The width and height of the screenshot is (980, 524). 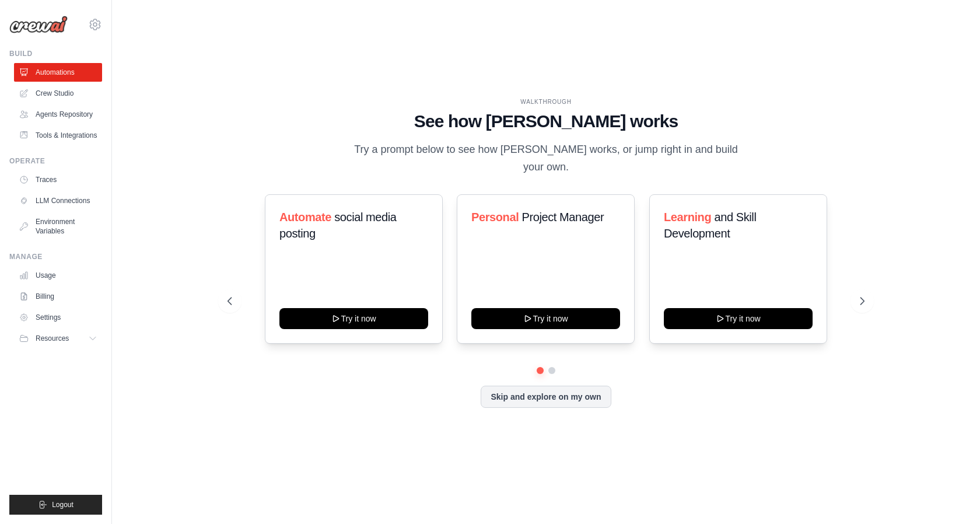 I want to click on span: Resources, so click(x=52, y=338).